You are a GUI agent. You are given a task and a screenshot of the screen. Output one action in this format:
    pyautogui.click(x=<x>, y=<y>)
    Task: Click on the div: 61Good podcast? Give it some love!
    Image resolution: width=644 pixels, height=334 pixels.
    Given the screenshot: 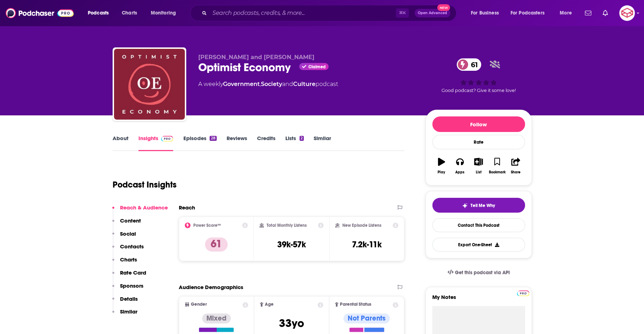 What is the action you would take?
    pyautogui.click(x=479, y=75)
    